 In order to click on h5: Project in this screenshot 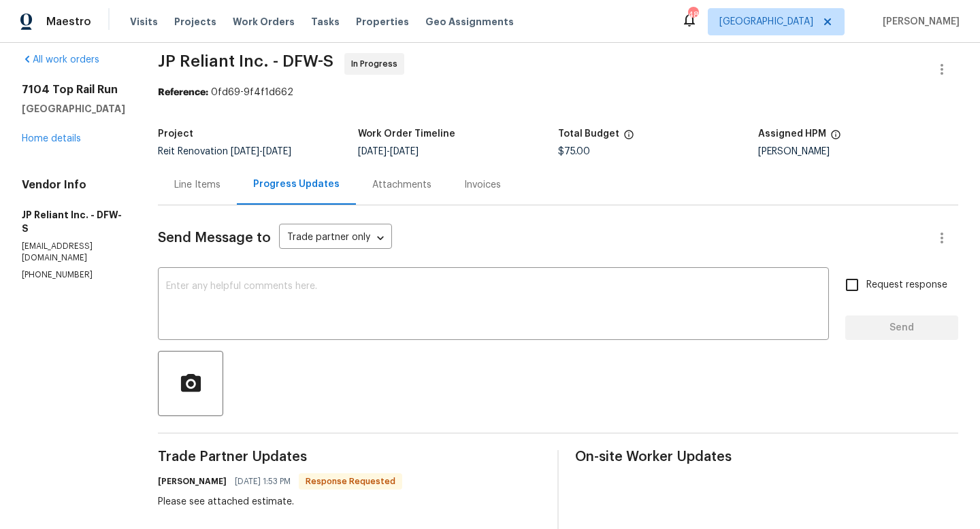, I will do `click(176, 134)`.